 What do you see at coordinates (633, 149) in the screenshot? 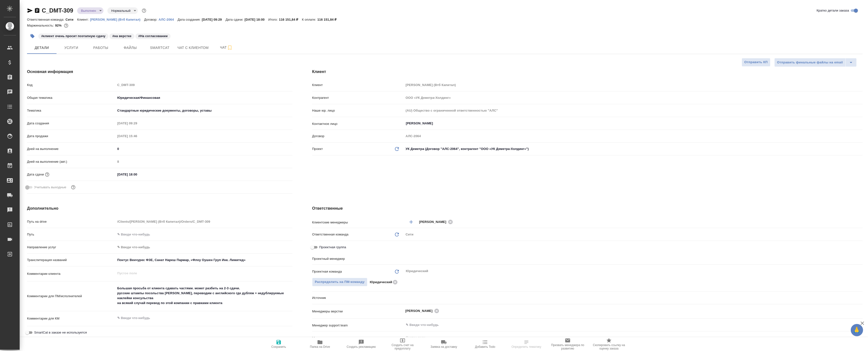
I see `div: УК Деметра (Договор "АЛС-2064", контрагент "ООО «УК Деметра-Холдинг»")` at bounding box center [633, 149].